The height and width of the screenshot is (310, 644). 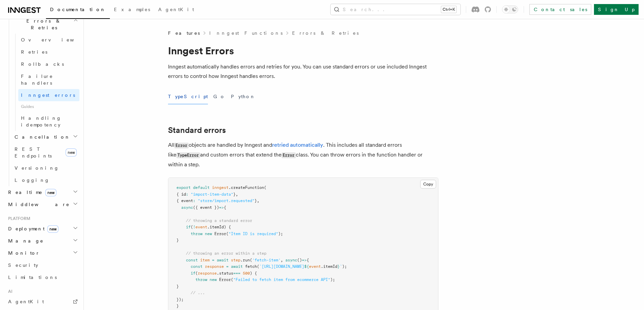 I want to click on span: Retries, so click(x=34, y=52).